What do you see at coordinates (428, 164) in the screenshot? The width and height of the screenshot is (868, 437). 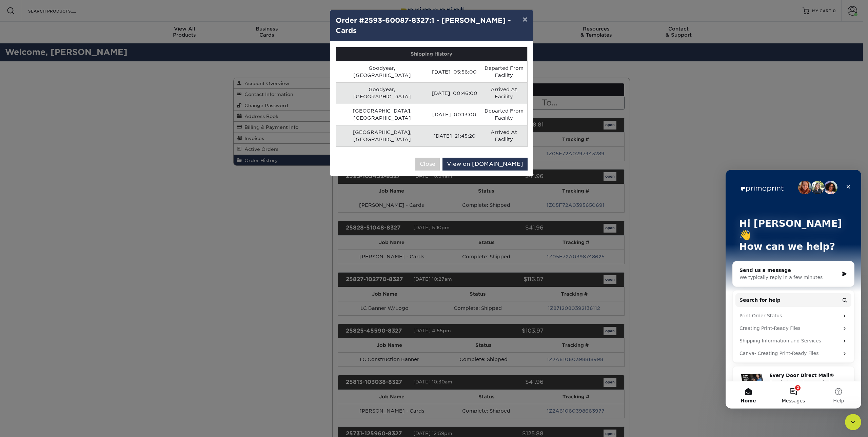 I see `button: Close` at bounding box center [428, 164].